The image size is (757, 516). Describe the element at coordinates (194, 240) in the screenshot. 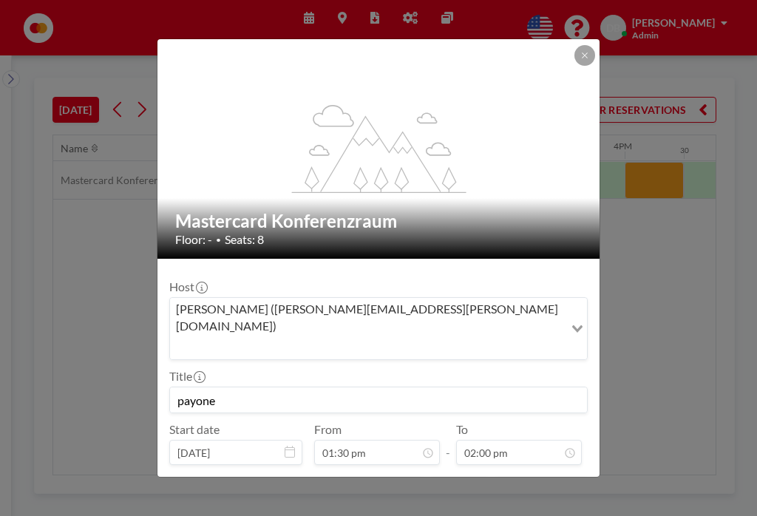

I see `span: Floor: -` at that location.